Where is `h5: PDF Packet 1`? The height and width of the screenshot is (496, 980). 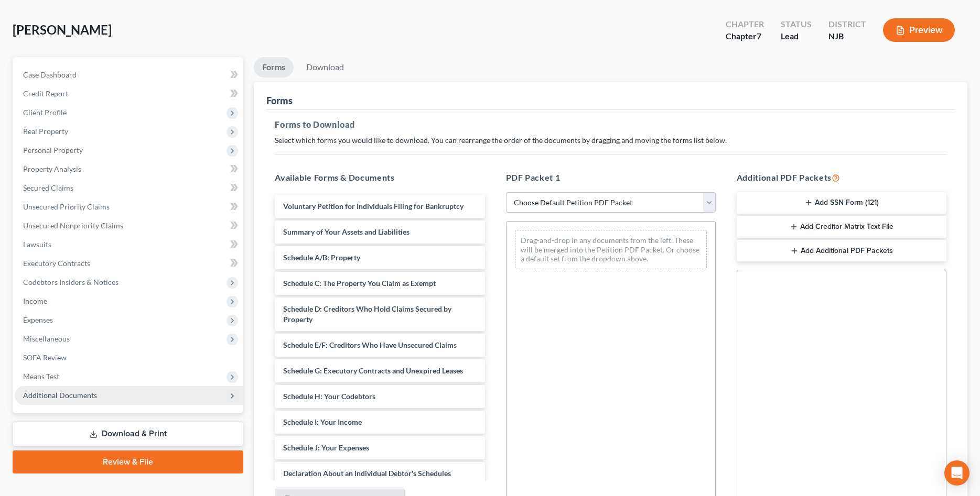 h5: PDF Packet 1 is located at coordinates (611, 178).